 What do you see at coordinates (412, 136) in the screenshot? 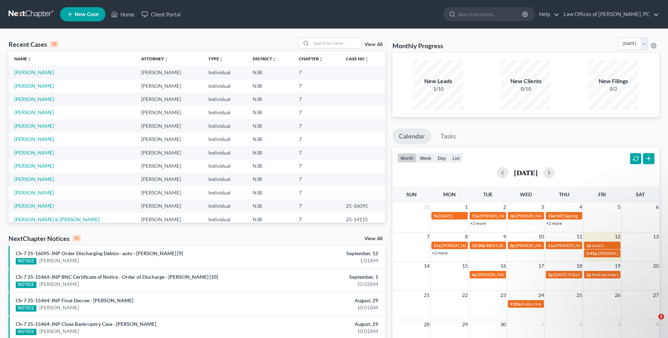
I see `a: Calendar` at bounding box center [412, 136].